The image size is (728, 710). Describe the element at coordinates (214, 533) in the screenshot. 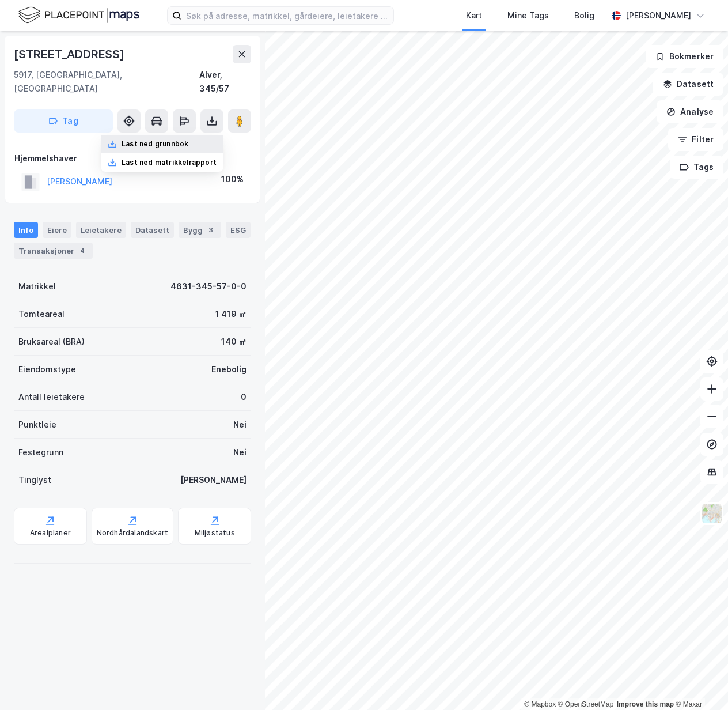

I see `div: Miljøstatus` at that location.